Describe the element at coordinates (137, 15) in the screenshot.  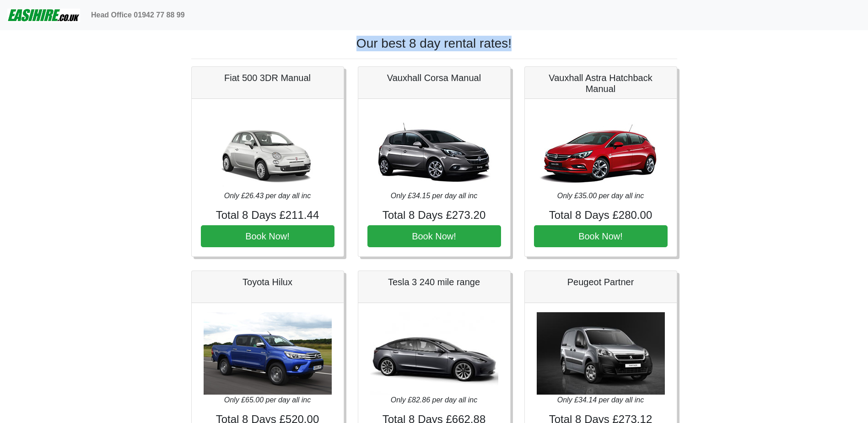
I see `a: Head Office 01942 77 88 99` at that location.